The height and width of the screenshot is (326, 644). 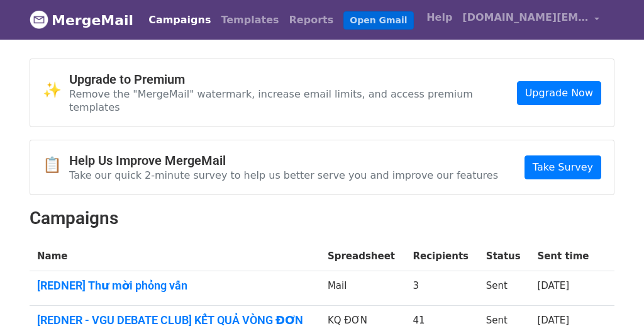 I want to click on th: Spreadsheet, so click(x=363, y=257).